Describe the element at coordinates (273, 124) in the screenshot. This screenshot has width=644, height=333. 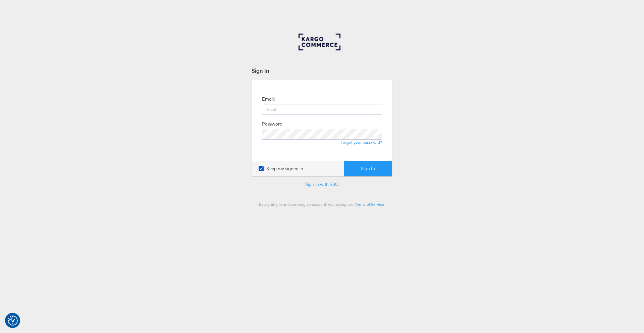
I see `label: Password:` at that location.